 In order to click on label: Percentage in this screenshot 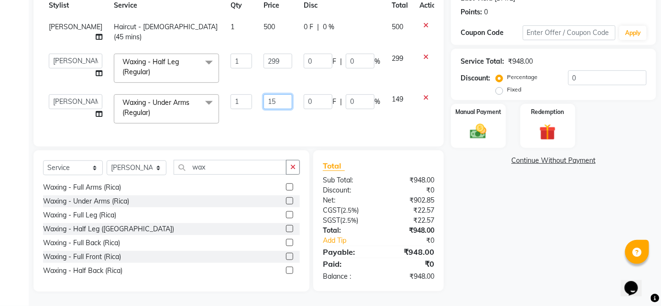, I will do `click(522, 77)`.